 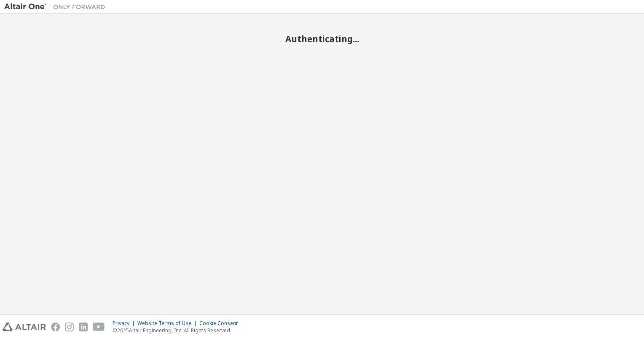 What do you see at coordinates (69, 327) in the screenshot?
I see `img: instagram.svg` at bounding box center [69, 327].